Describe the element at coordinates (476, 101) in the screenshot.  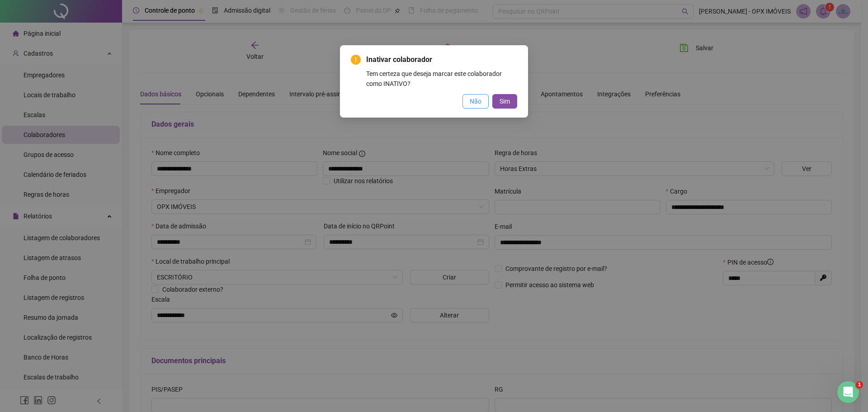
I see `span: Não` at that location.